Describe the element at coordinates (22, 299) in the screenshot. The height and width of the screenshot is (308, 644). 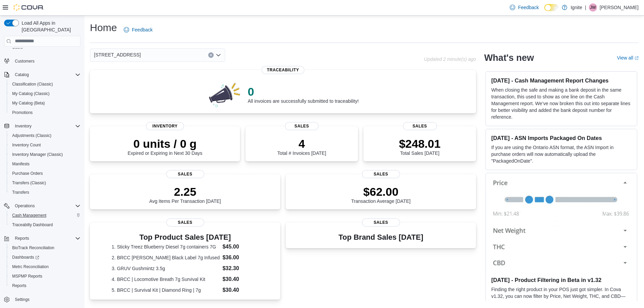
I see `a: Settings` at that location.